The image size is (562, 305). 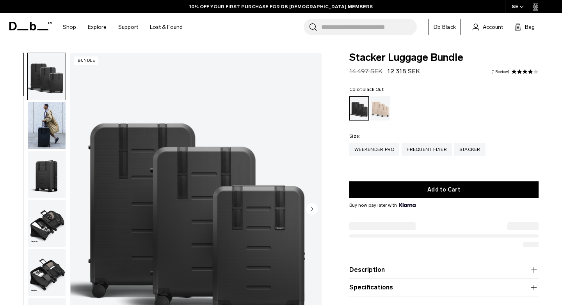 What do you see at coordinates (403, 71) in the screenshot?
I see `span: 12 318 SEK` at bounding box center [403, 71].